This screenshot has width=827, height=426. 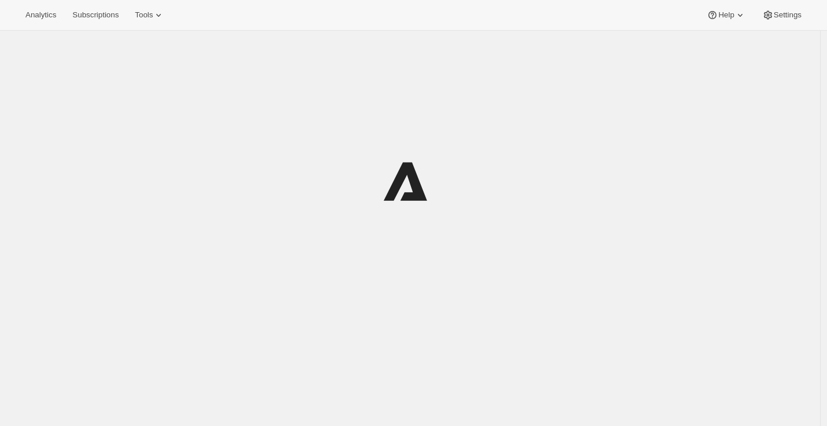 What do you see at coordinates (149, 15) in the screenshot?
I see `button: Tools` at bounding box center [149, 15].